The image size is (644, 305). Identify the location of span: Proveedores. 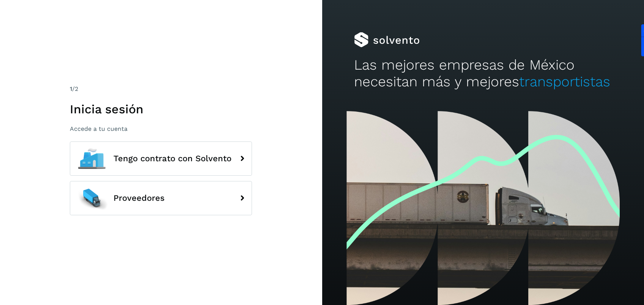
(139, 198).